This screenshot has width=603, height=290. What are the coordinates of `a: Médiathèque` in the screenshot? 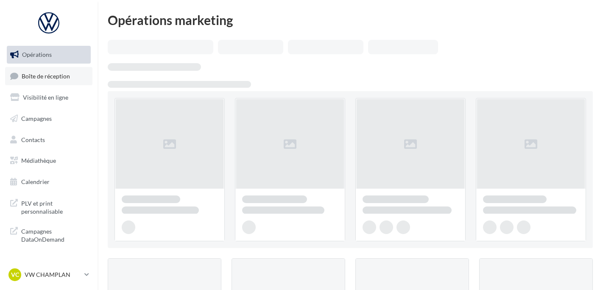 It's located at (49, 161).